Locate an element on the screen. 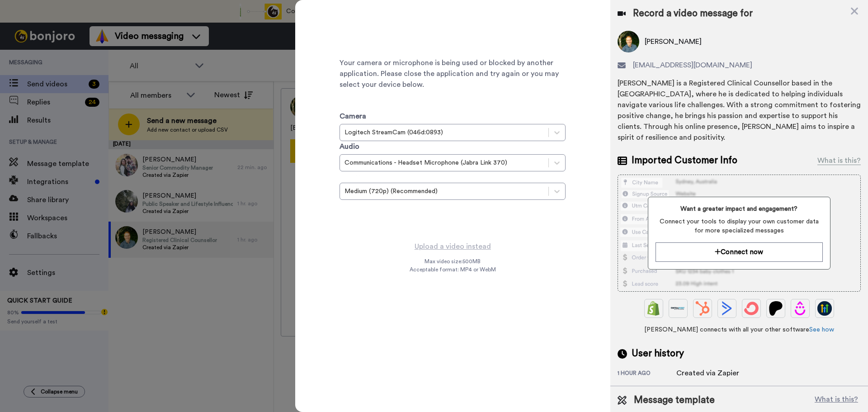 The image size is (868, 412). img: Drip is located at coordinates (800, 309).